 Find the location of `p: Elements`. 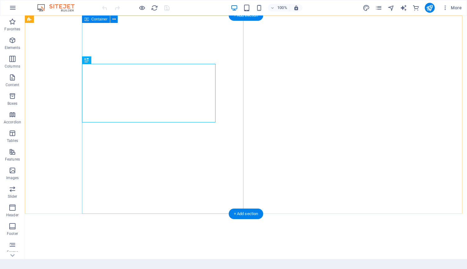

p: Elements is located at coordinates (12, 48).